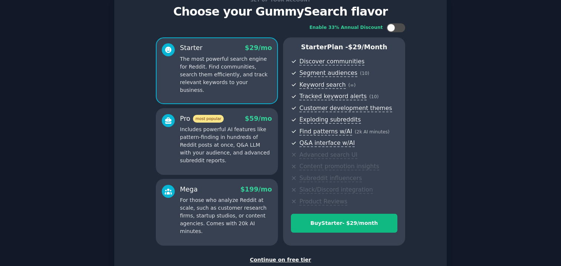  I want to click on button: BuyStarter- $29/month, so click(344, 223).